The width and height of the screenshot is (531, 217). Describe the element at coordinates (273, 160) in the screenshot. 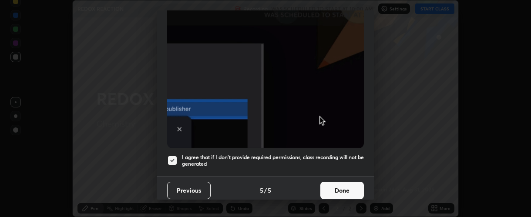

I see `h5: I agree that if I don't provide required permissions, class recording will not be generated` at that location.